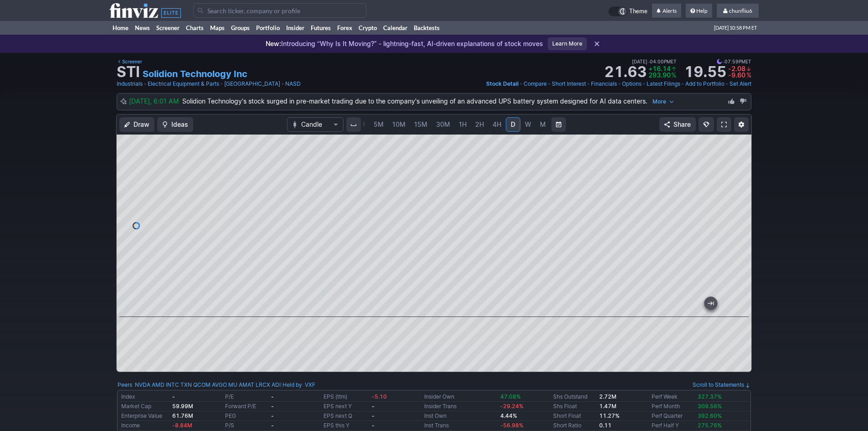 This screenshot has width=868, height=431. Describe the element at coordinates (503, 84) in the screenshot. I see `a: Stock Detail` at that location.